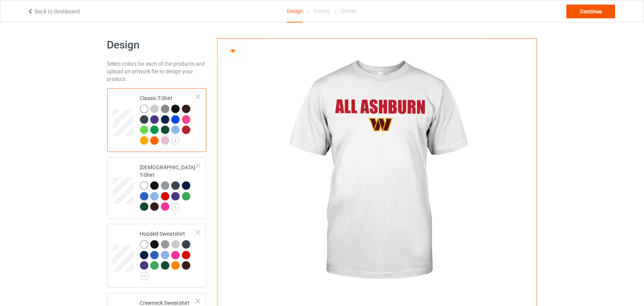 This screenshot has height=306, width=644. Describe the element at coordinates (165, 109) in the screenshot. I see `img: heather_texture.png` at that location.